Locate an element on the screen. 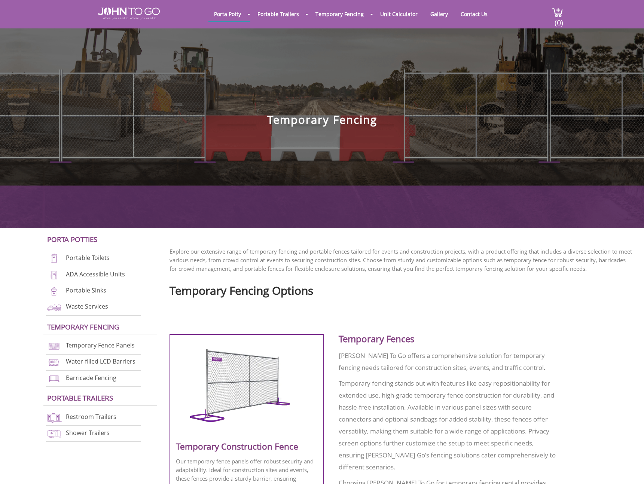 The width and height of the screenshot is (644, 484). a: ADA Accessible Units is located at coordinates (95, 274).